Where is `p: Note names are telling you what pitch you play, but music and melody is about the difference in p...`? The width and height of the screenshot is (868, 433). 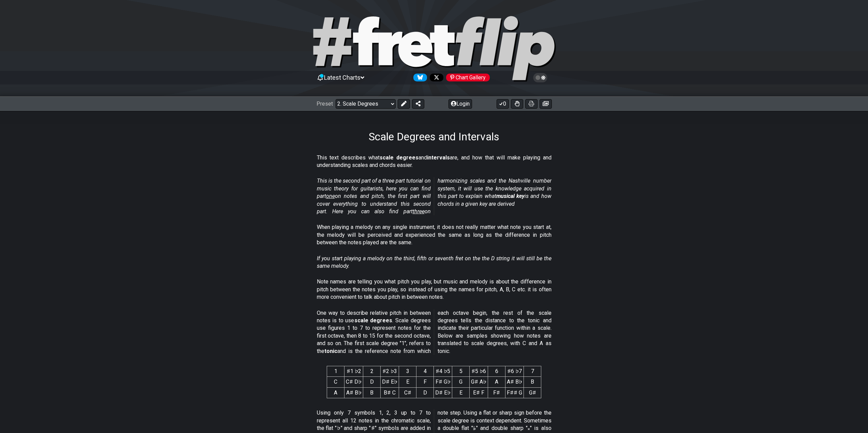
p: Note names are telling you what pitch you play, but music and melody is about the difference in p... is located at coordinates (434, 289).